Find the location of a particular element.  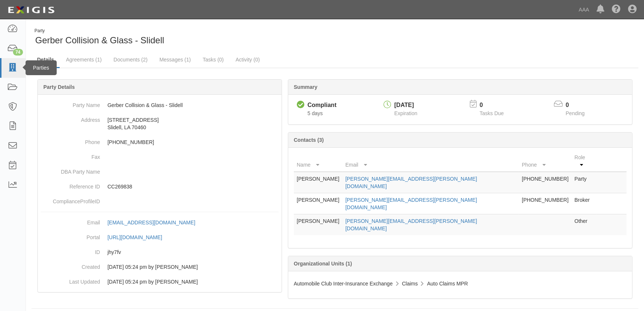

dt: Reference ID is located at coordinates (71, 185).